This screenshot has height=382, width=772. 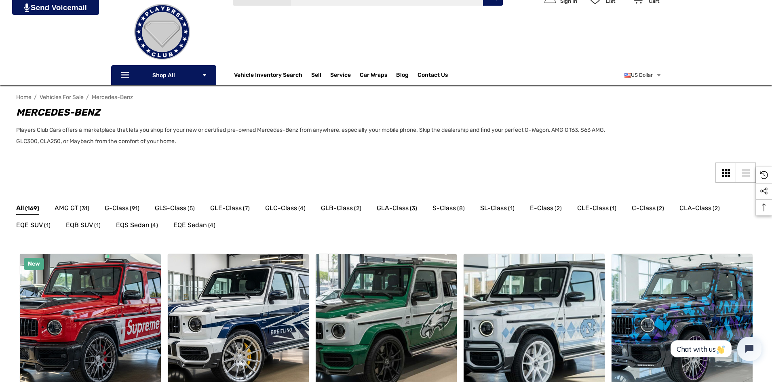 What do you see at coordinates (27, 8) in the screenshot?
I see `img: PjwhLS0gR2VuZXJhdG9yOiBHcmF2aXQuaW8gLS0+PHN2ZyB4bWxucz0iaHR0cDovL3d3dy53My5vcmcvMjAwMC9zdmciIHhtb...` at bounding box center [27, 8].